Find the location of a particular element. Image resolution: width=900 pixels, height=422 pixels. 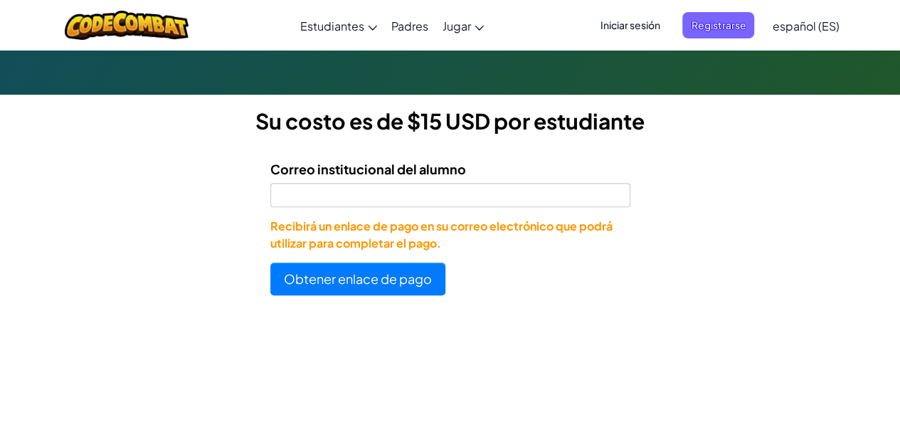

span: Registrarse is located at coordinates (718, 25).